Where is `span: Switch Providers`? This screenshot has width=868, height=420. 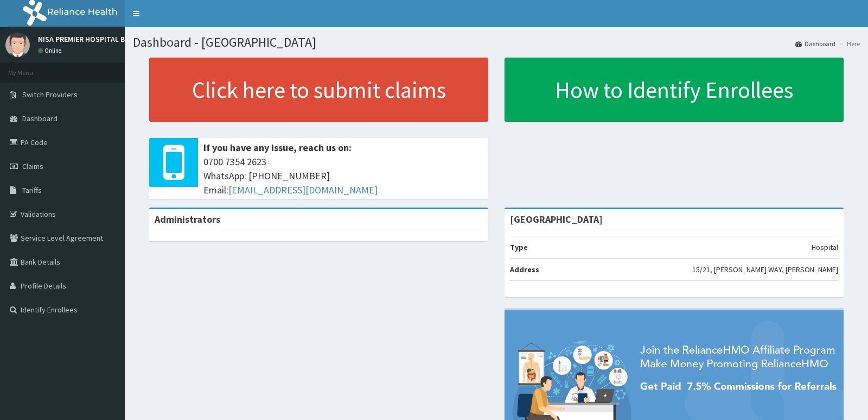
span: Switch Providers is located at coordinates (50, 95).